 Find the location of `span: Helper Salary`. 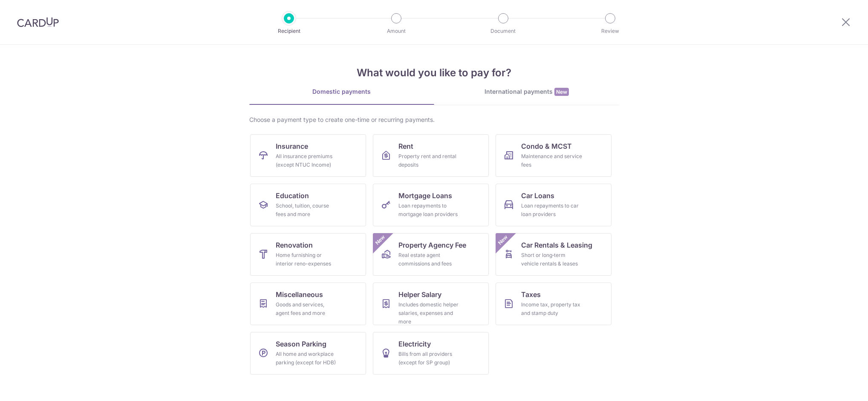

span: Helper Salary is located at coordinates (420, 295).